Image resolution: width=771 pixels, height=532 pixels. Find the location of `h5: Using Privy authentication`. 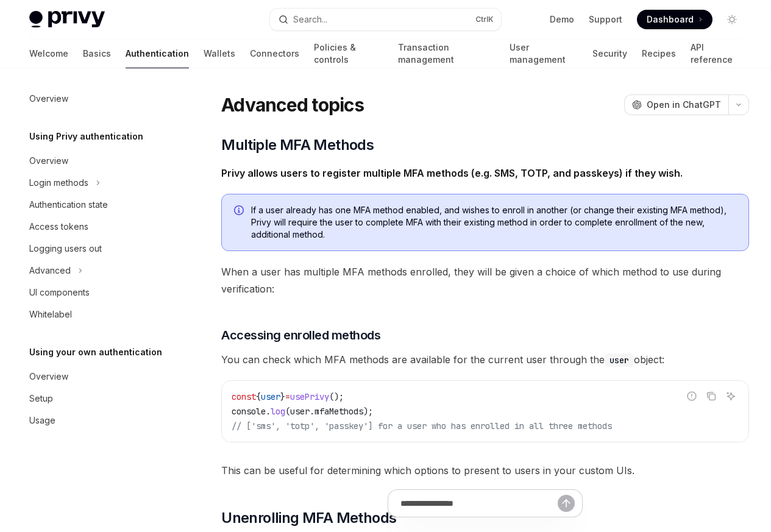

h5: Using Privy authentication is located at coordinates (86, 136).